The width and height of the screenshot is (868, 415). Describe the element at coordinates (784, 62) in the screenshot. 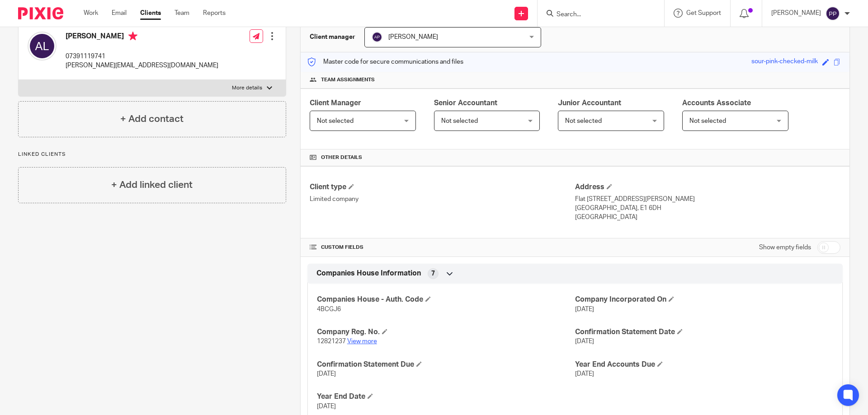

I see `div: sour-pink-checked-milk` at that location.